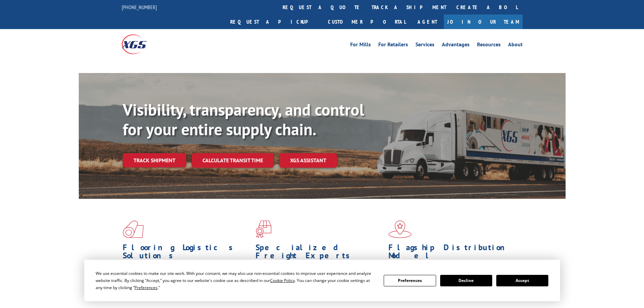 Image resolution: width=644 pixels, height=308 pixels. I want to click on a: Services, so click(425, 46).